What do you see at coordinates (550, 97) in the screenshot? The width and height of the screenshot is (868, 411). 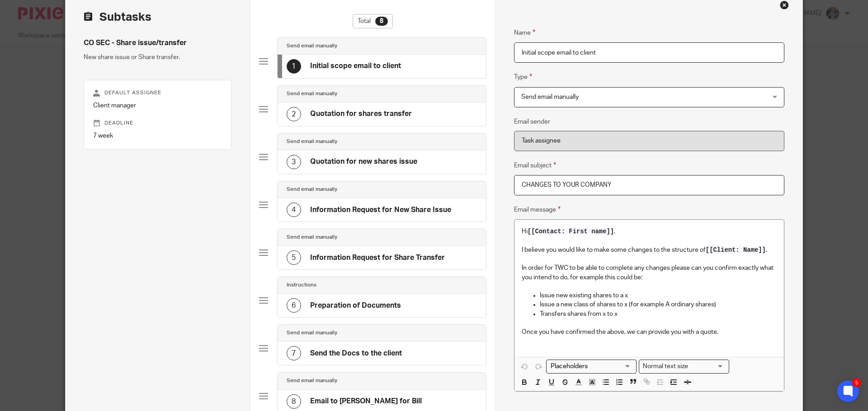 I see `span: Send email manually` at bounding box center [550, 97].